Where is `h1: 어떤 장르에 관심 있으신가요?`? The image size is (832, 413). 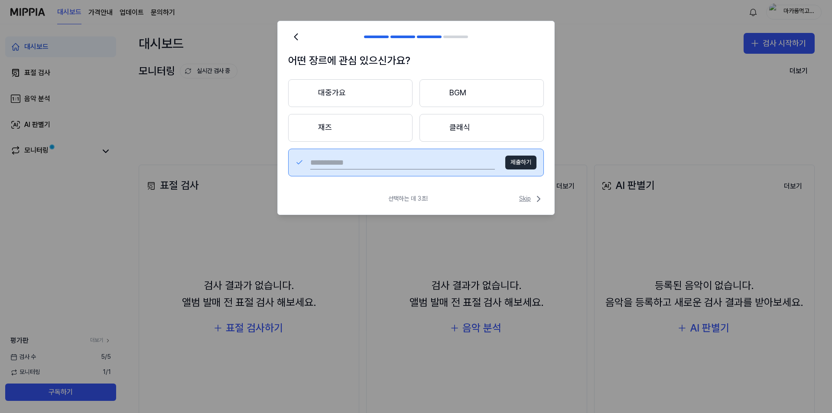
h1: 어떤 장르에 관심 있으신가요? is located at coordinates (416, 61).